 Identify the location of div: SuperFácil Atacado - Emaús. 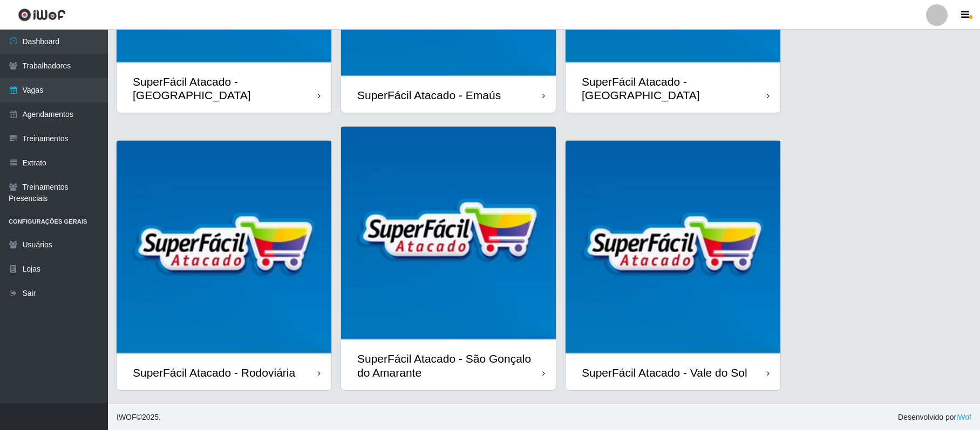
(429, 95).